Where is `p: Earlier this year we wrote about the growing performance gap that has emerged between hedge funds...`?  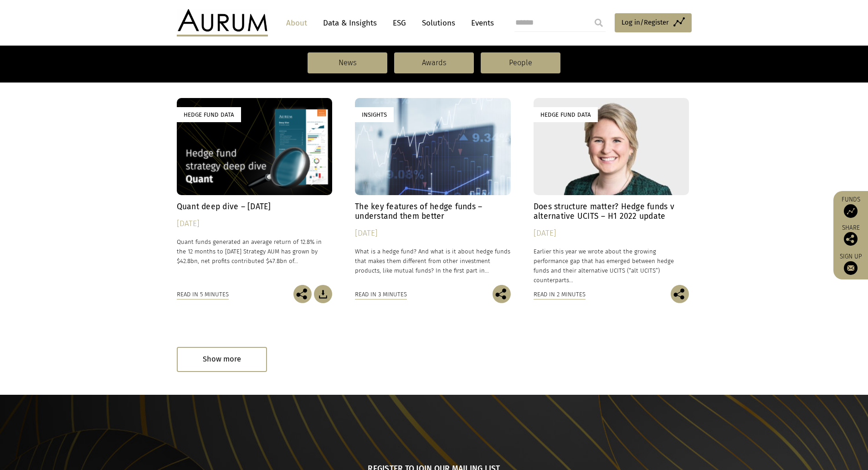 p: Earlier this year we wrote about the growing performance gap that has emerged between hedge funds... is located at coordinates (612, 266).